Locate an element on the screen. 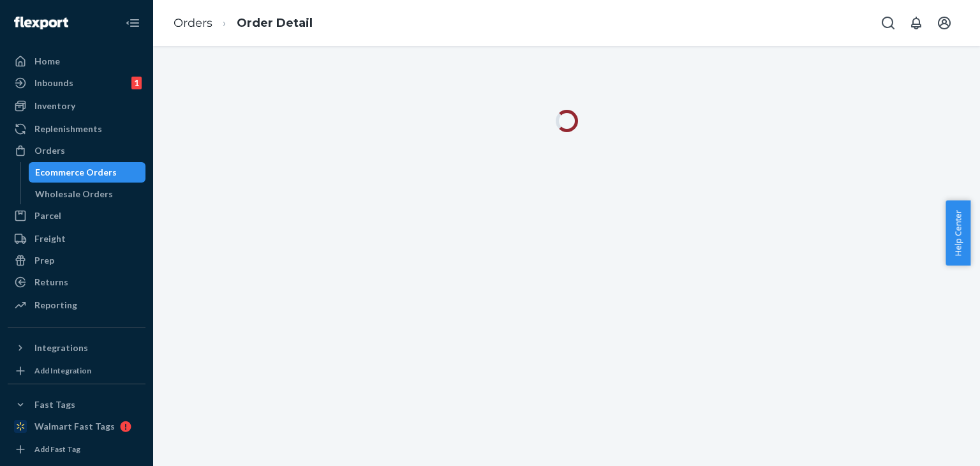  a: Home is located at coordinates (77, 62).